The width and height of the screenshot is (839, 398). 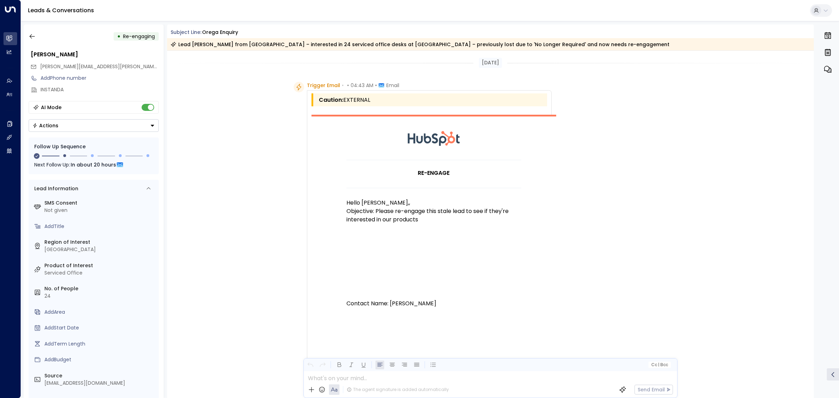 What do you see at coordinates (99, 66) in the screenshot?
I see `span: derek.hill@instanda.com` at bounding box center [99, 66].